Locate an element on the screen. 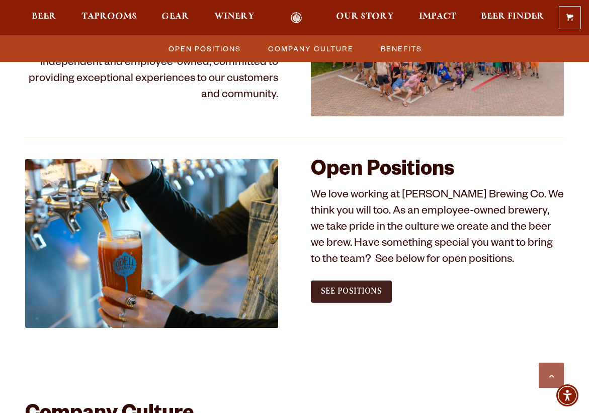 The image size is (589, 413). div: Accessibility Menu is located at coordinates (568, 395).